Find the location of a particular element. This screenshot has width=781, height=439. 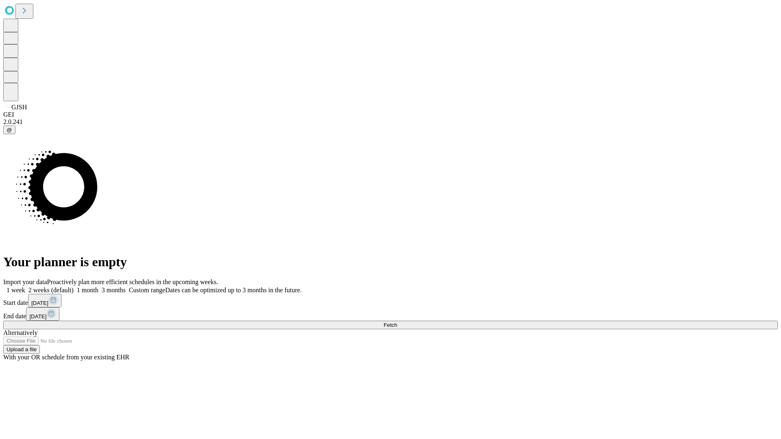

span: 2 weeks (default) is located at coordinates (51, 290).